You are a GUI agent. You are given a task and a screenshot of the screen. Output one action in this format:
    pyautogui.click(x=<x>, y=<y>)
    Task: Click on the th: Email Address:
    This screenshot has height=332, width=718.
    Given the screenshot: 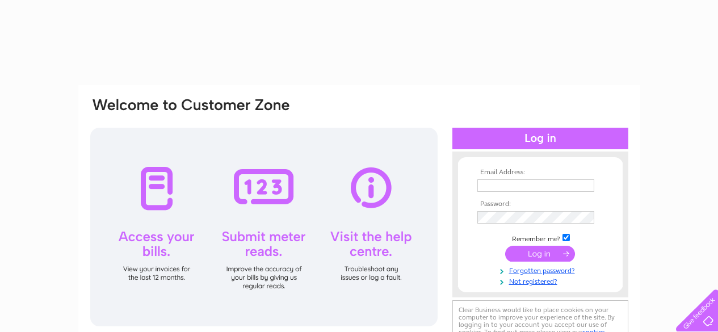 What is the action you would take?
    pyautogui.click(x=541, y=173)
    